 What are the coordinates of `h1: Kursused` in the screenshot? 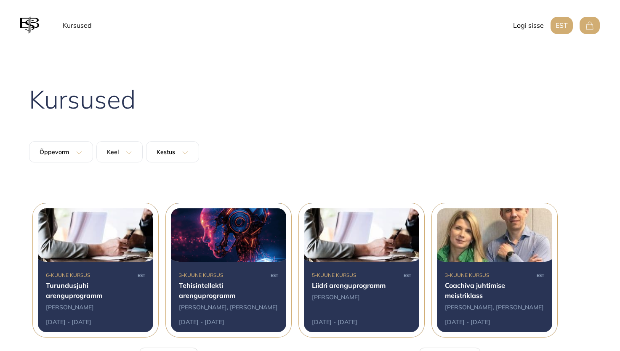 It's located at (310, 99).